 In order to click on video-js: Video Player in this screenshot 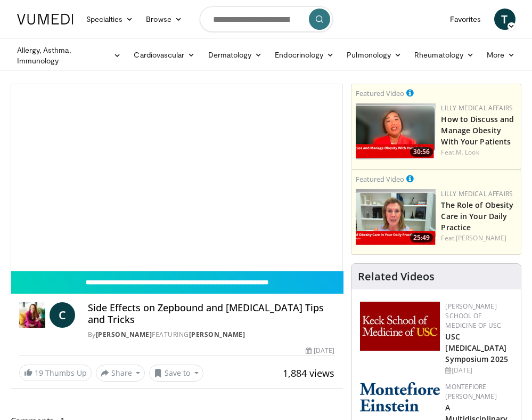, I will do `click(177, 178)`.